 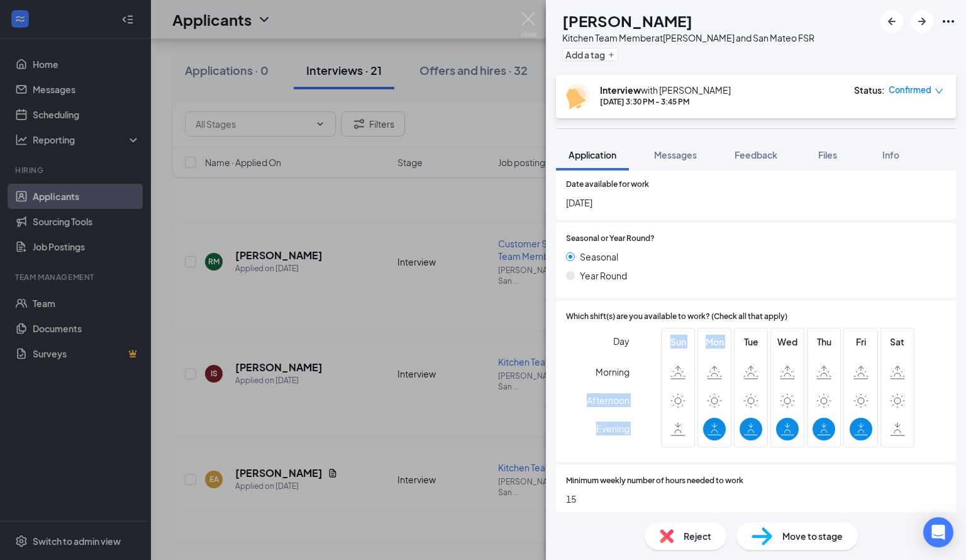 What do you see at coordinates (861, 341) in the screenshot?
I see `span: Fri` at bounding box center [861, 341].